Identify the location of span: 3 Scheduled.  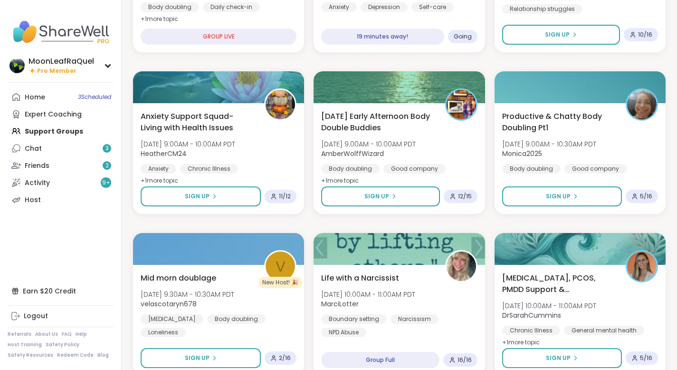
(95, 97).